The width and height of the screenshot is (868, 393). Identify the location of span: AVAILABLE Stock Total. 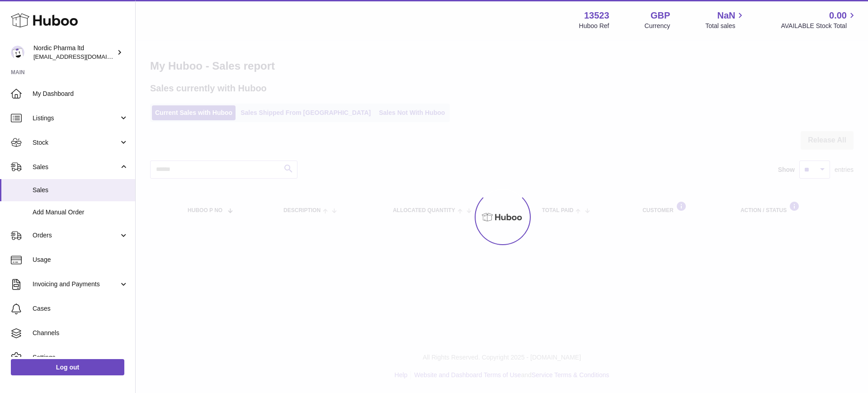
(819, 25).